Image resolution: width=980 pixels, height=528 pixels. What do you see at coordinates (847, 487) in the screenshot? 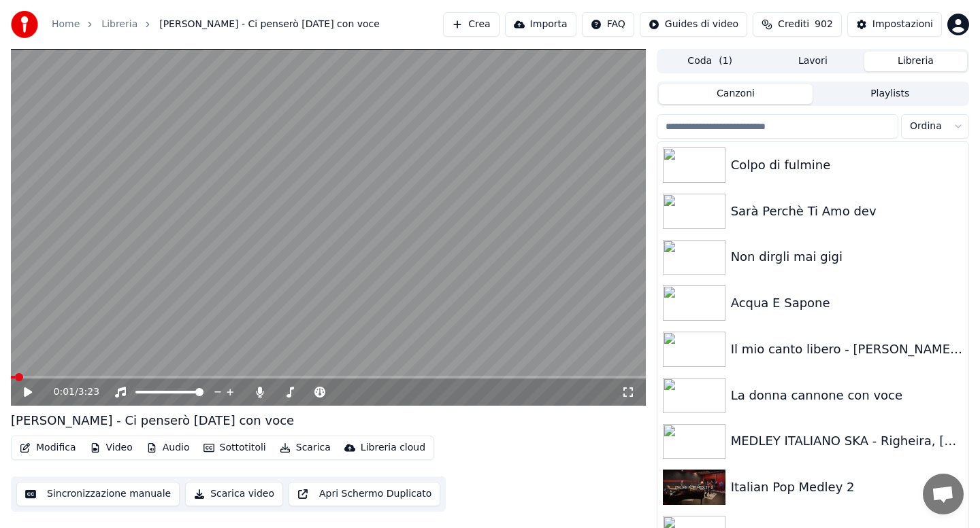
I see `div: Italian Pop Medley 2` at bounding box center [847, 487].